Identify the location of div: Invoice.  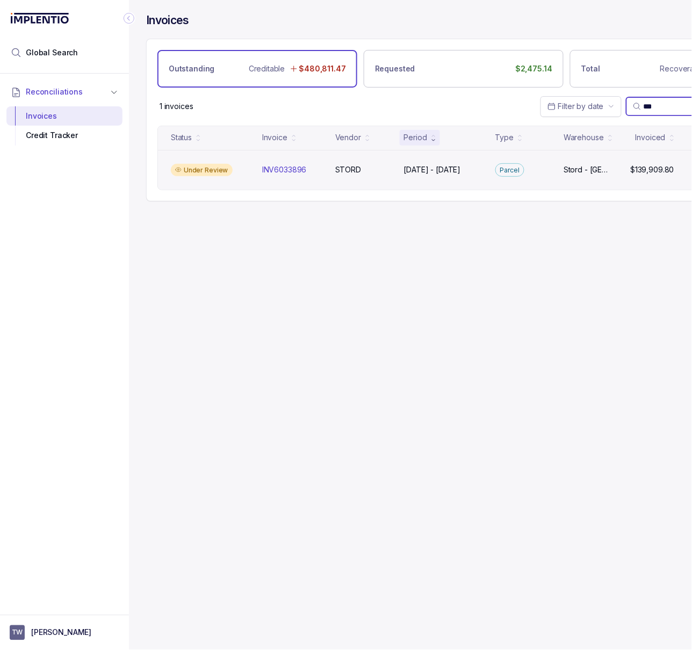
(275, 138).